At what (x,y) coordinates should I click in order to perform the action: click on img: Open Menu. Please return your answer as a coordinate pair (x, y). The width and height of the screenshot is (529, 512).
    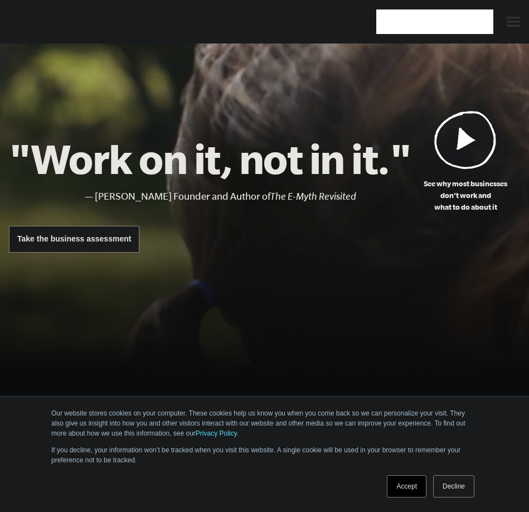
    Looking at the image, I should click on (514, 22).